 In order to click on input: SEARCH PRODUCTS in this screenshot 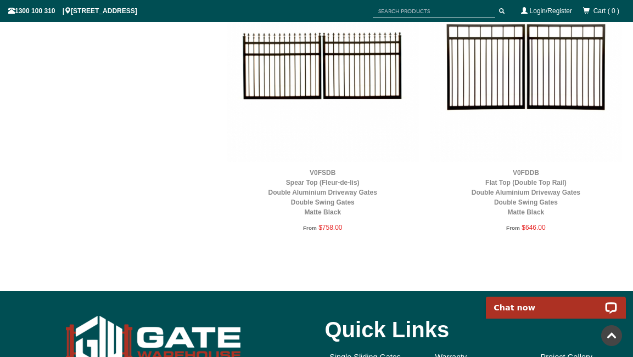, I will do `click(434, 11)`.